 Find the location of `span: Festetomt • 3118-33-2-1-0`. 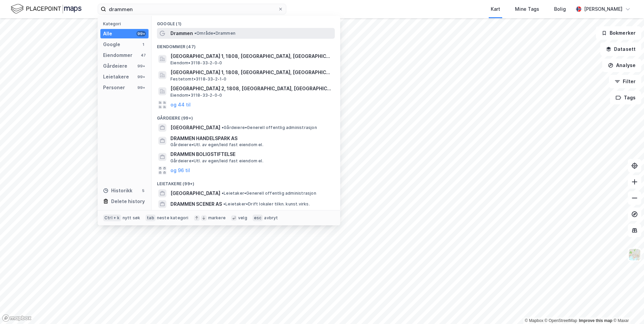

span: Festetomt • 3118-33-2-1-0 is located at coordinates (199, 79).